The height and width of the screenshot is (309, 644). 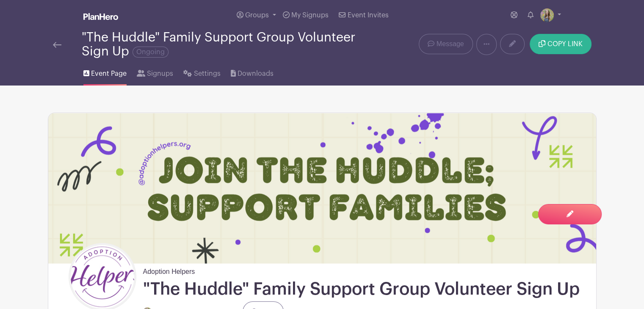 What do you see at coordinates (547, 15) in the screenshot?
I see `img: IMG_0582.jpg` at bounding box center [547, 15].